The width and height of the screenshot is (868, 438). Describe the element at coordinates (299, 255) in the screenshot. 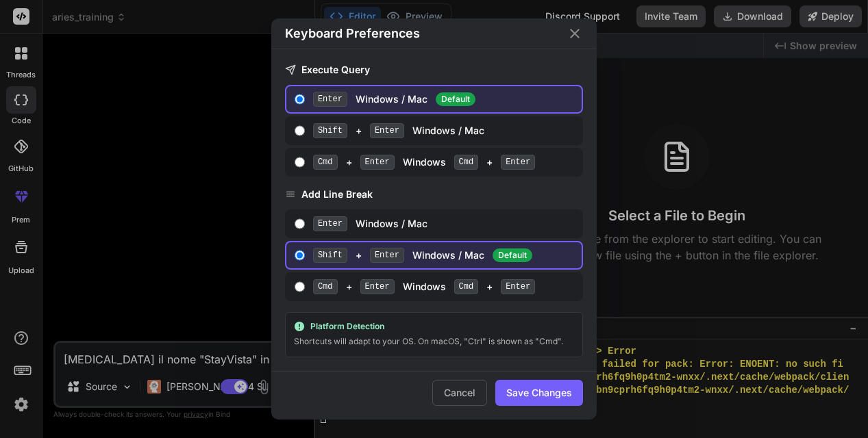

I see `input: Shift+EnterWindows / MacDefault` at that location.